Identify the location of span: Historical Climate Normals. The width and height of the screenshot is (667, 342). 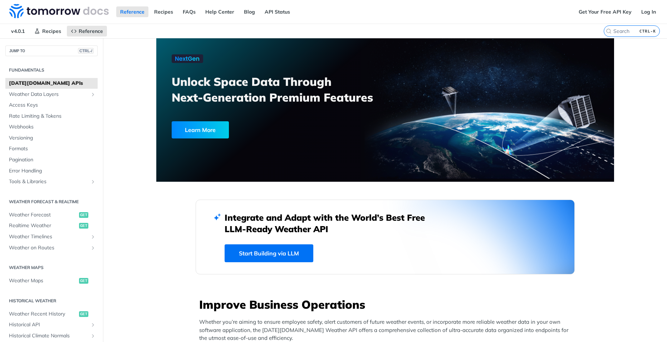
(49, 336).